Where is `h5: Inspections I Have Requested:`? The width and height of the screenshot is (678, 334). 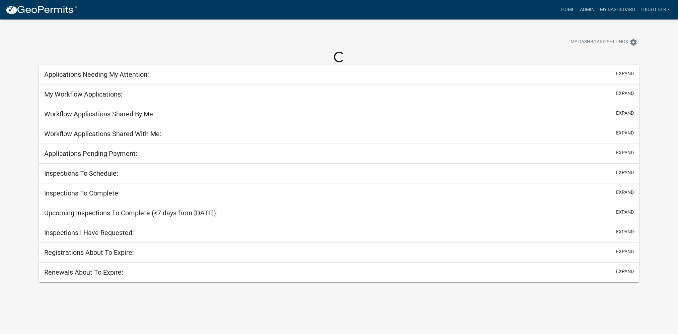 h5: Inspections I Have Requested: is located at coordinates (89, 232).